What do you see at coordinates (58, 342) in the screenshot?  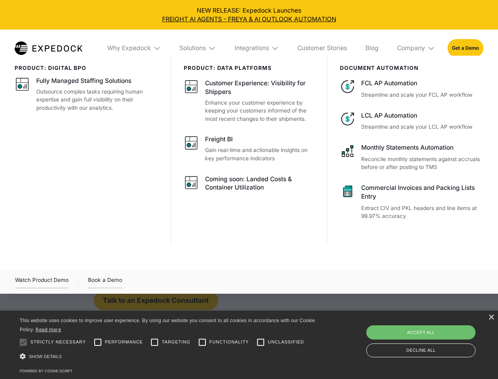 I see `span: Strictly necessary` at bounding box center [58, 342].